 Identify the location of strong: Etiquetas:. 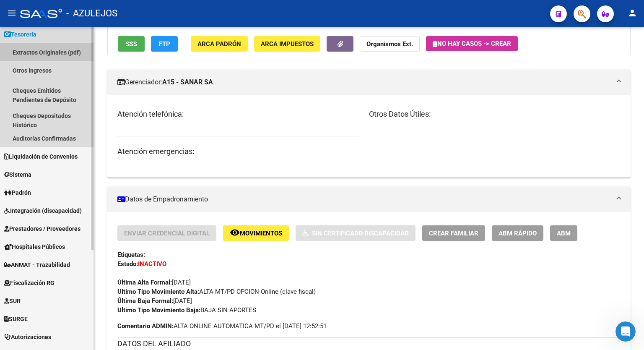
(131, 255).